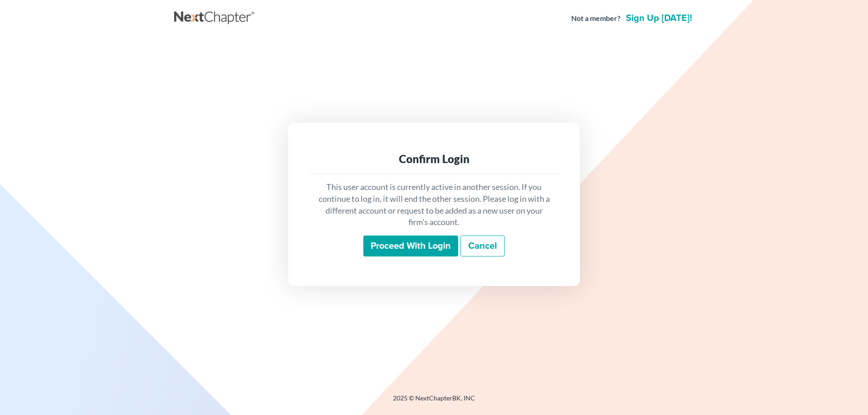 The width and height of the screenshot is (868, 415). I want to click on a: Cancel, so click(482, 246).